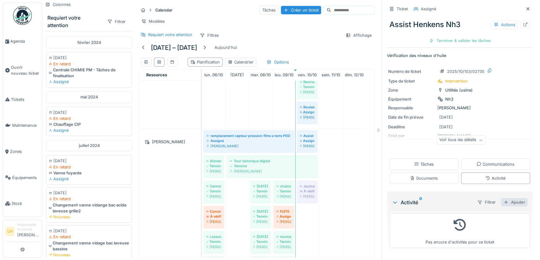 This screenshot has width=540, height=260. Describe the element at coordinates (22, 16) in the screenshot. I see `img: Badge_color-CXgf-gQk.svg` at that location.